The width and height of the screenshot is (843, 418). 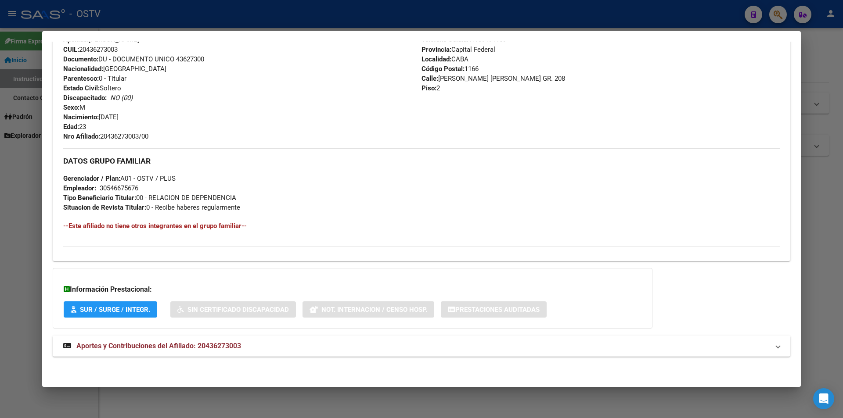 What do you see at coordinates (92, 179) in the screenshot?
I see `strong: Gerenciador / Plan:` at bounding box center [92, 179].